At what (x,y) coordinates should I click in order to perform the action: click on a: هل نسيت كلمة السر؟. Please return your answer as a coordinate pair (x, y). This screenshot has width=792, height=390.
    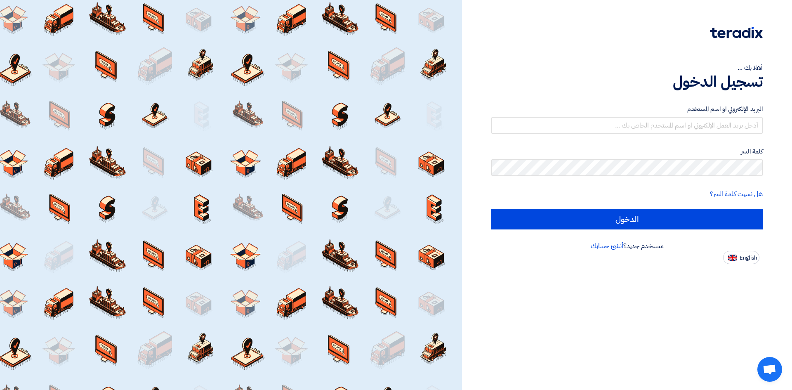
    Looking at the image, I should click on (737, 194).